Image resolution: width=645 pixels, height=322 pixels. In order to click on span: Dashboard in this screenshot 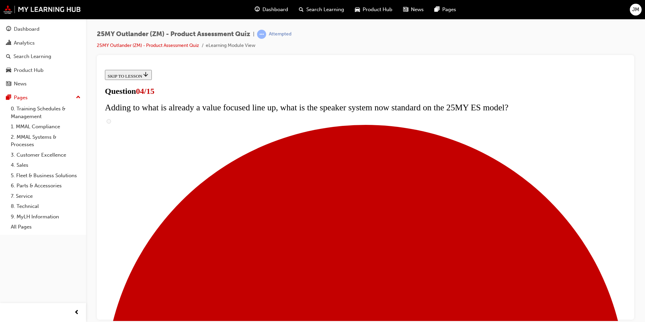, I will do `click(275, 9)`.